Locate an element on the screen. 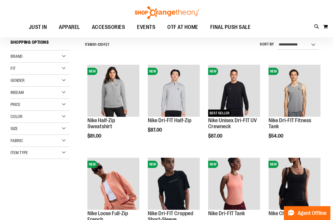 This screenshot has width=334, height=220. a: Nike Chill Knit Tank is located at coordinates (289, 213).